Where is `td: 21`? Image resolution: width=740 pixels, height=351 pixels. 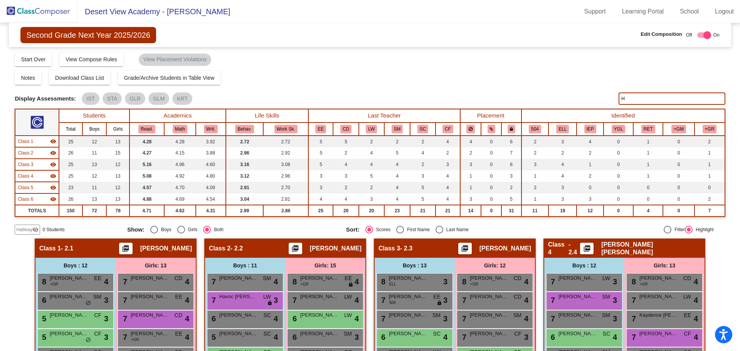 td: 21 is located at coordinates (422, 211).